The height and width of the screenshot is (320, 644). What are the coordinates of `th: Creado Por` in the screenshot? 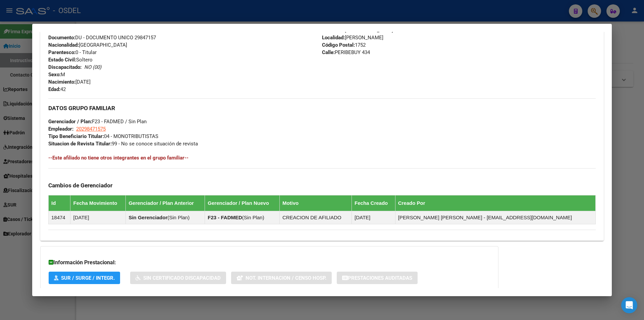 It's located at (495, 203).